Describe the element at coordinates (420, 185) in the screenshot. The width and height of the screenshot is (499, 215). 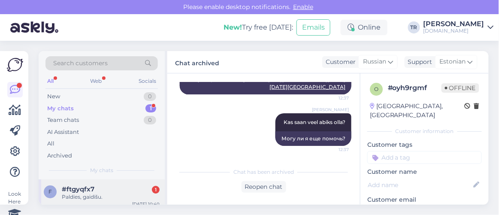
I see `input: Add name` at that location.